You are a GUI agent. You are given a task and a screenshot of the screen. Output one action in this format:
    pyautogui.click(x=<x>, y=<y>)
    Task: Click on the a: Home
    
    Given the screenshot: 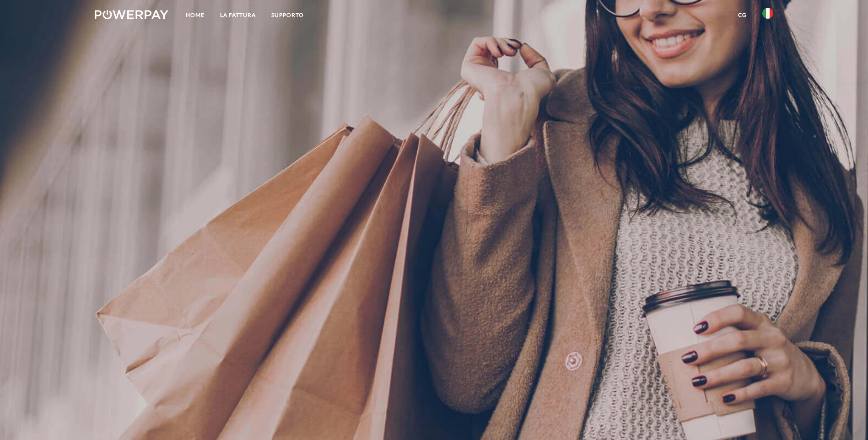 What is the action you would take?
    pyautogui.click(x=194, y=15)
    